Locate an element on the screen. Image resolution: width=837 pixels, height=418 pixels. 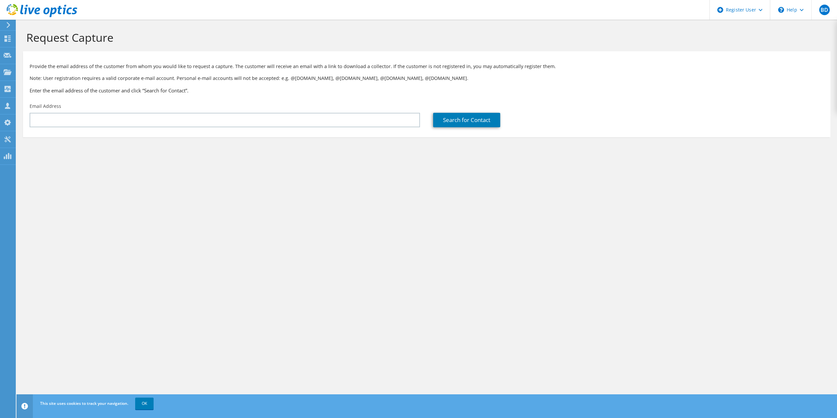
h3: Enter the email address of the customer and click “Search for Contact”. is located at coordinates (426, 90).